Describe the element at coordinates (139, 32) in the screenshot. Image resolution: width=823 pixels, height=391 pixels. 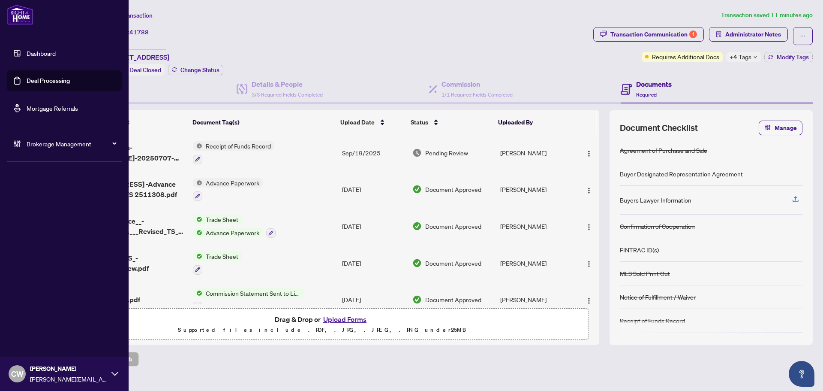
I see `span: 41788` at that location.